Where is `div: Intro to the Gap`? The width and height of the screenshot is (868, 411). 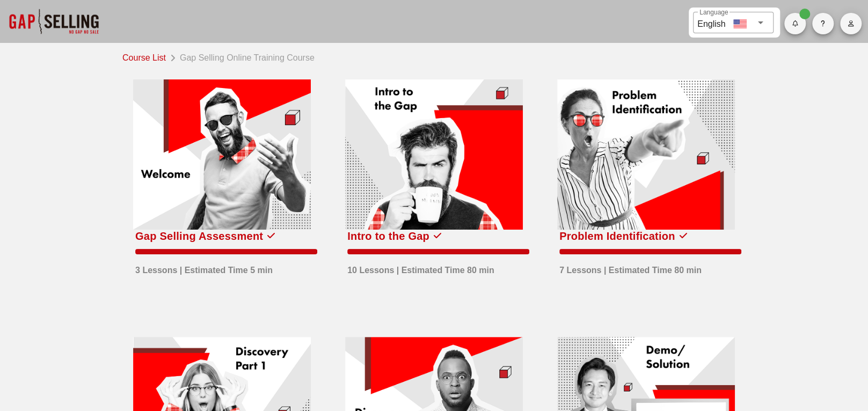 div: Intro to the Gap is located at coordinates (388, 236).